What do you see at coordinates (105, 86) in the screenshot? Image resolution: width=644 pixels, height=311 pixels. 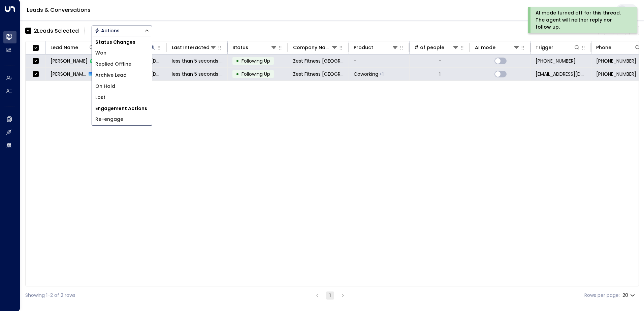 I see `span: On Hold` at bounding box center [105, 86].